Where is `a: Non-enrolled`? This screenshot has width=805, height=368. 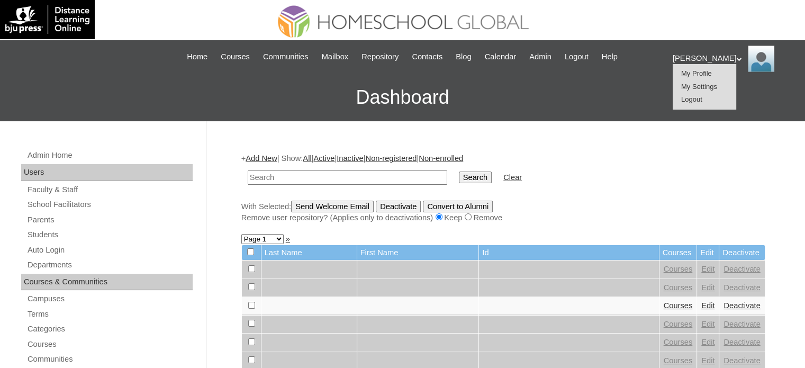 a: Non-enrolled is located at coordinates (441, 158).